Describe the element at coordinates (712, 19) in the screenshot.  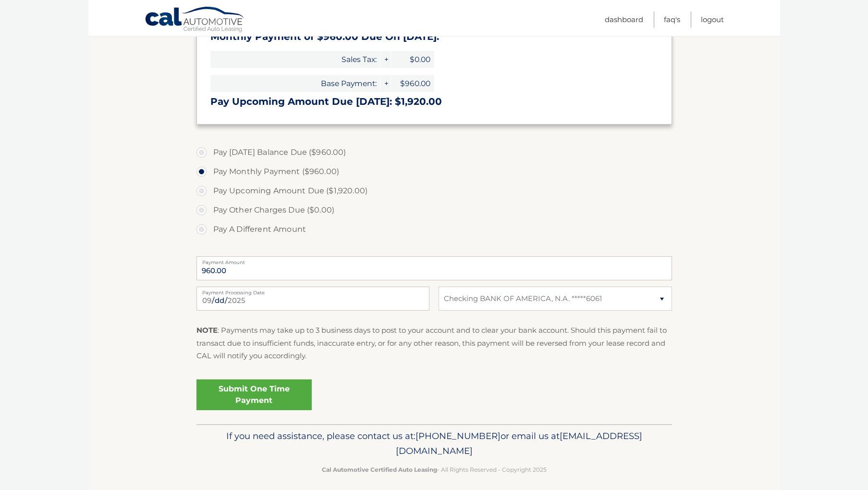
I see `a: Logout` at that location.